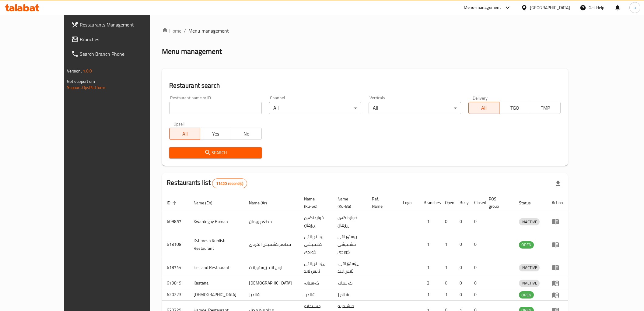 Image resolution: width=644 pixels, height=311 pixels. What do you see at coordinates (207, 203) in the screenshot?
I see `span: Name (En)` at bounding box center [207, 203].